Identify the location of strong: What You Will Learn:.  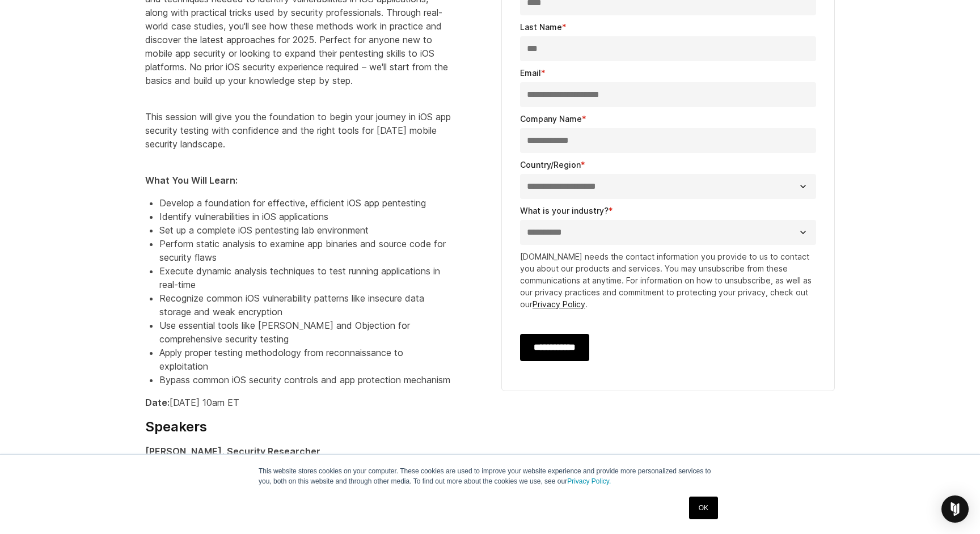
(191, 180).